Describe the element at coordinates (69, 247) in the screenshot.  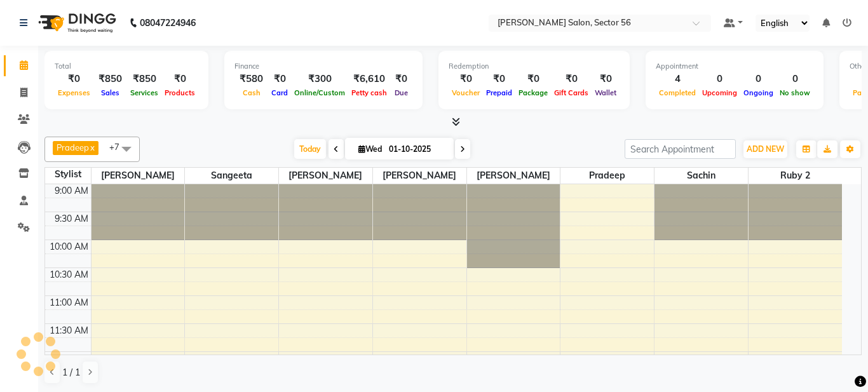
I see `div: 10:00 AM` at that location.